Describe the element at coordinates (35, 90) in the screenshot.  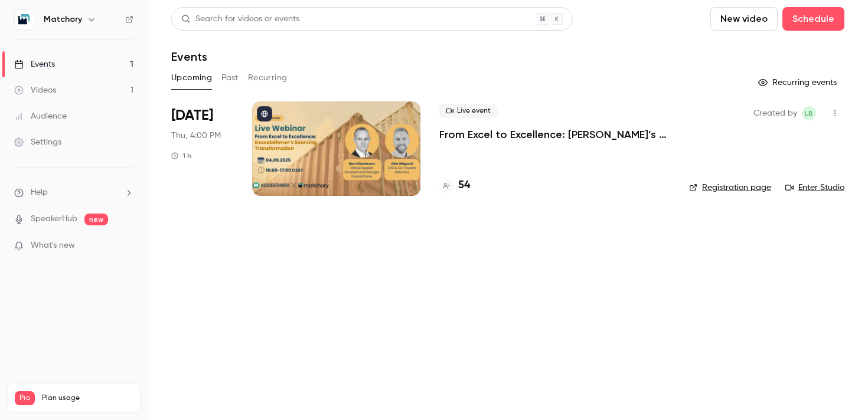
I see `div: Videos` at that location.